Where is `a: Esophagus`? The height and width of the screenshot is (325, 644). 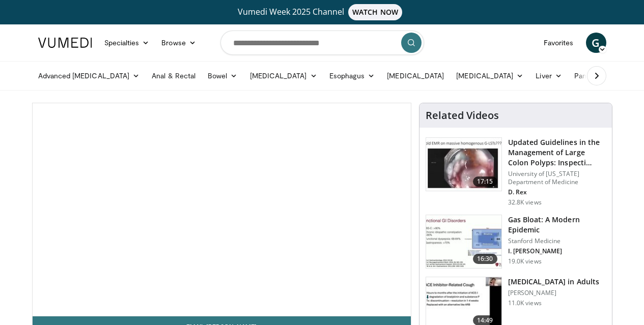 a: Esophagus is located at coordinates (352, 76).